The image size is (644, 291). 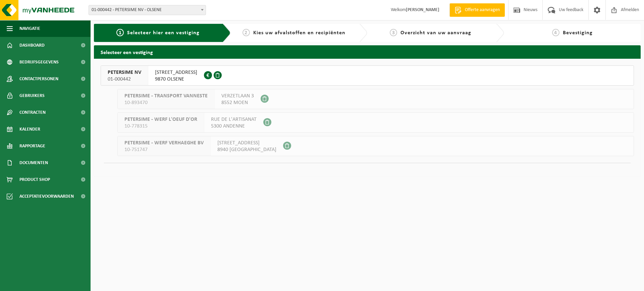 I want to click on span: PETERSIME NV, so click(x=124, y=73).